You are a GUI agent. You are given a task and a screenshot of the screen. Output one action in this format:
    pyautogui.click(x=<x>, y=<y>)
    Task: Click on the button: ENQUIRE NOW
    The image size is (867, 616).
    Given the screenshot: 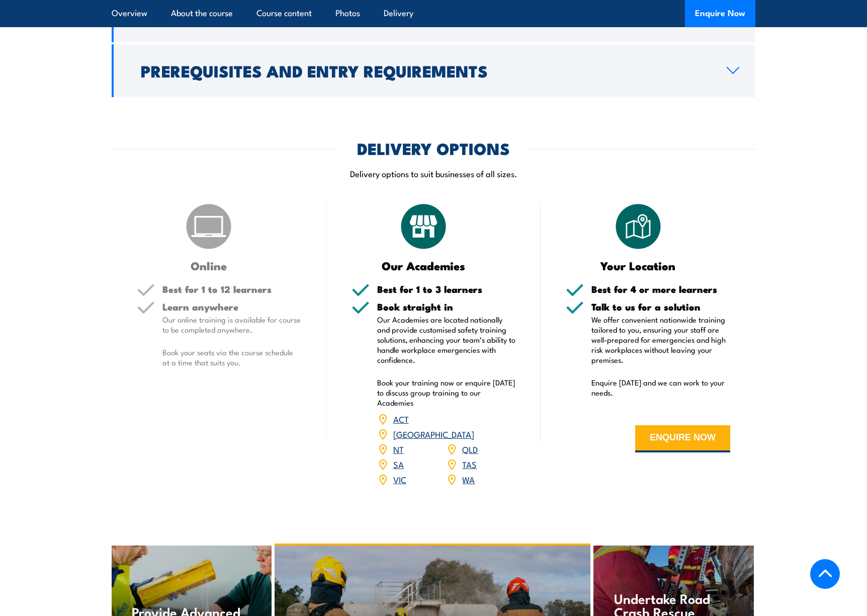 What is the action you would take?
    pyautogui.click(x=682, y=438)
    